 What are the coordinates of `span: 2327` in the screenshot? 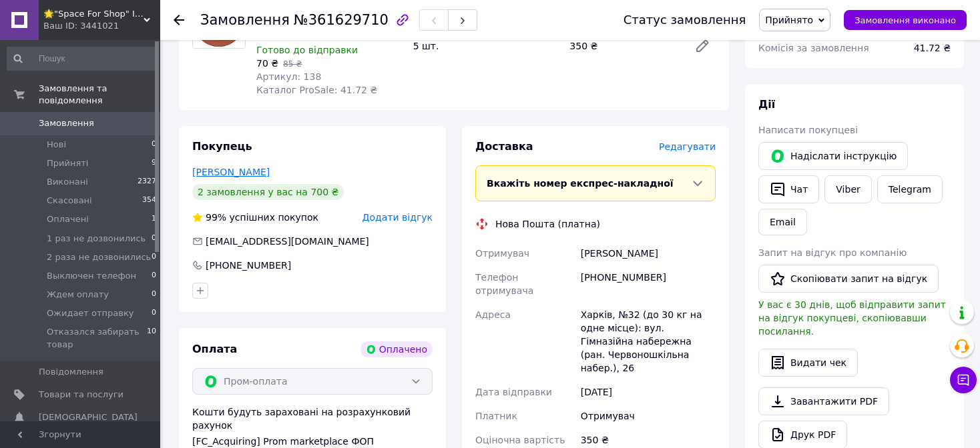 It's located at (147, 182).